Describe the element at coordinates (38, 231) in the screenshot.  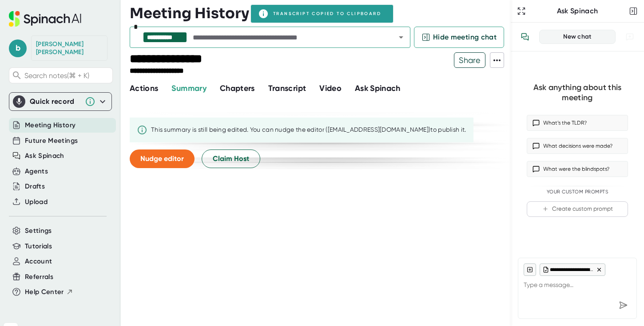
I see `span: Settings` at that location.